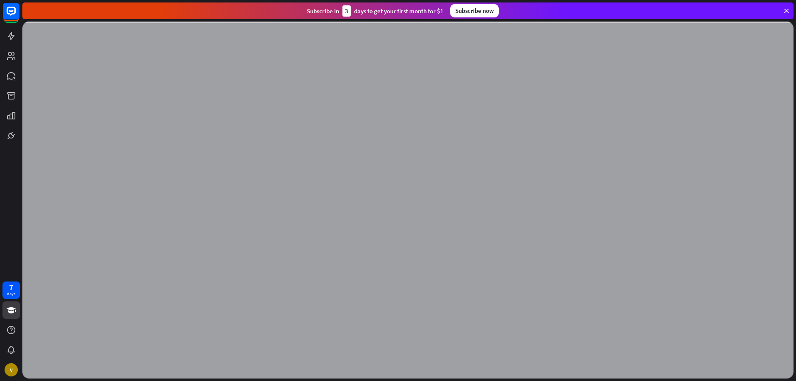  Describe the element at coordinates (347, 11) in the screenshot. I see `div: 3` at that location.